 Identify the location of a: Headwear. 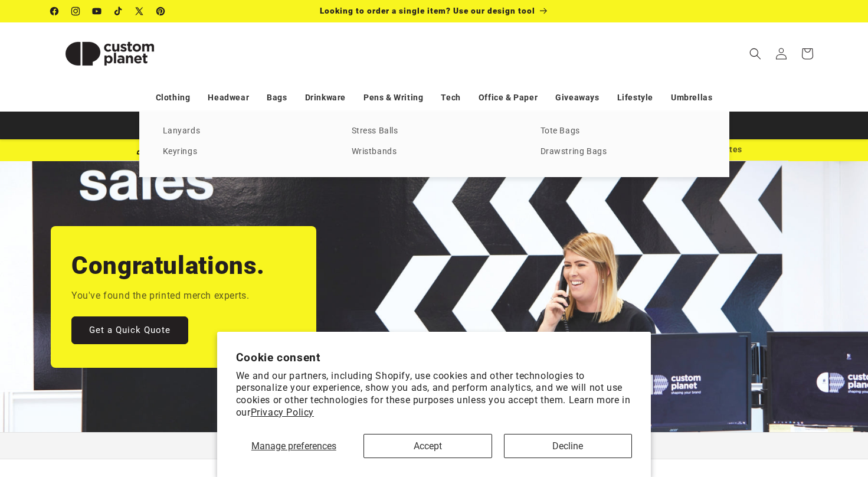
(228, 97).